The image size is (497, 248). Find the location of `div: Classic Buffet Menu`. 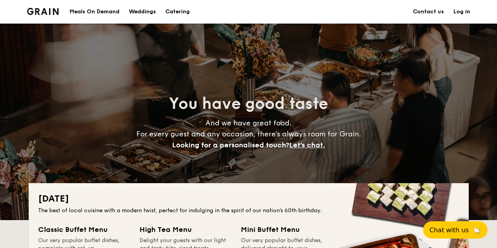

div: Classic Buffet Menu is located at coordinates (84, 229).